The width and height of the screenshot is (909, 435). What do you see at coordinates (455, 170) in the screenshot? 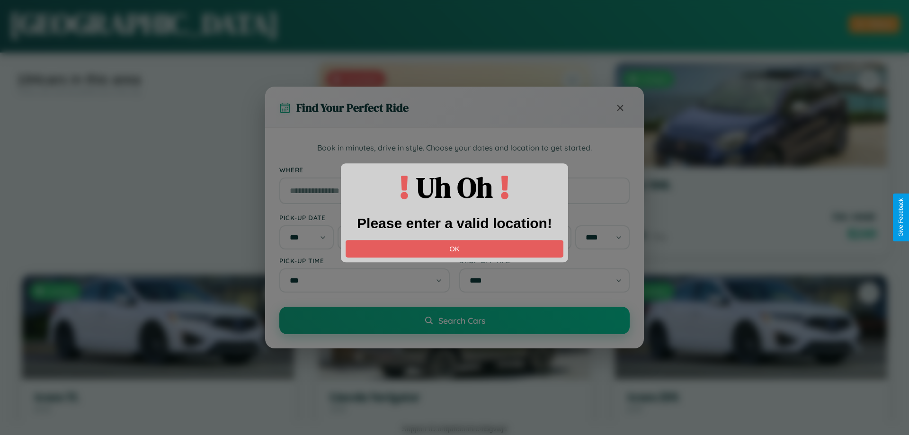
I see `label: Where` at bounding box center [455, 170].